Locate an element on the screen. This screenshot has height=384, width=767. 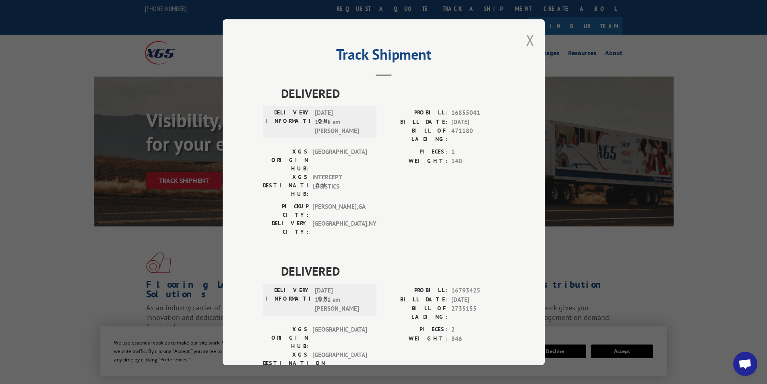
span: 2 is located at coordinates (478, 329).